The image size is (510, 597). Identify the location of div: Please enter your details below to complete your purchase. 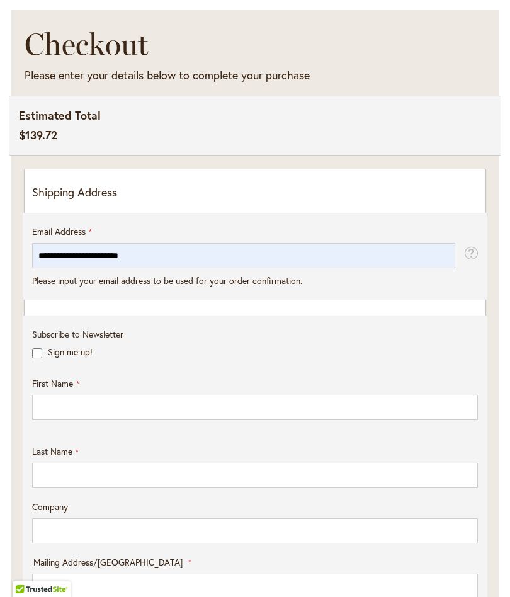
(190, 76).